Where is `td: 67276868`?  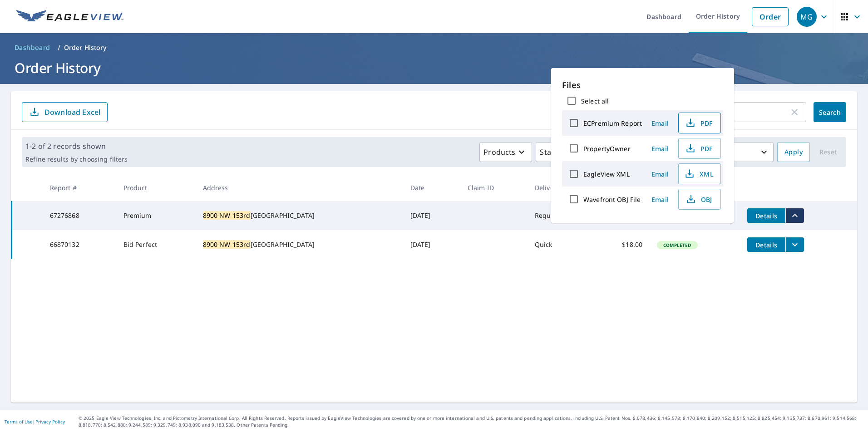 td: 67276868 is located at coordinates (80, 216).